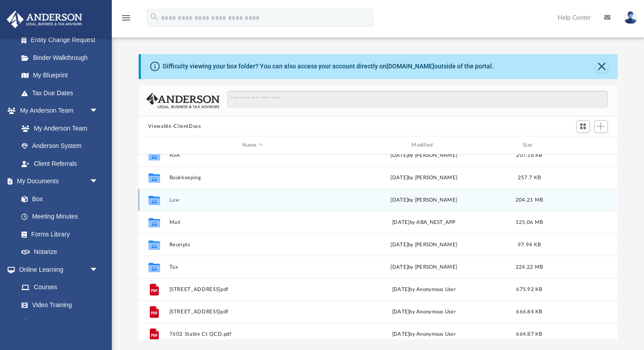 Image resolution: width=644 pixels, height=350 pixels. What do you see at coordinates (57, 235) in the screenshot?
I see `a: Forms Library` at bounding box center [57, 235].